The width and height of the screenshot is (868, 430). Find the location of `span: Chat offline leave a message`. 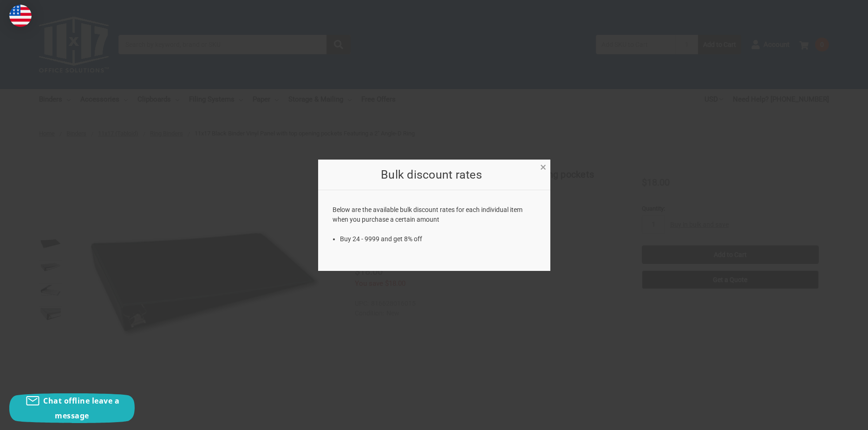

span: Chat offline leave a message is located at coordinates (81, 408).